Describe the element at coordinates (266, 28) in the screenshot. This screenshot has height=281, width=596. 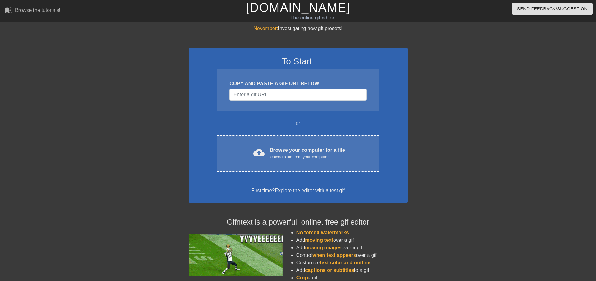
I see `span: November:` at that location.